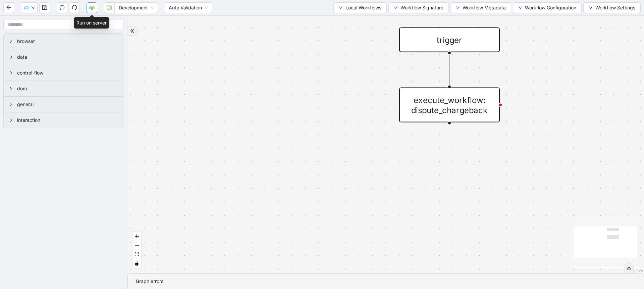  Describe the element at coordinates (449, 141) in the screenshot. I see `span: plus-circle` at that location.